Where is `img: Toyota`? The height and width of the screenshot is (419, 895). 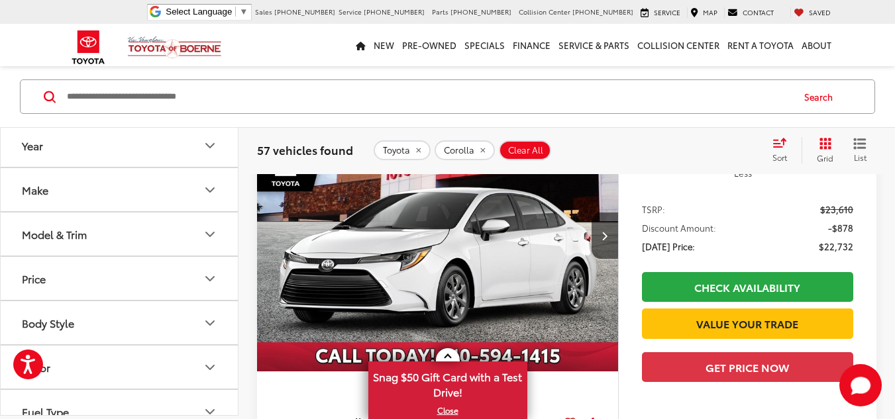
img: Toyota is located at coordinates (88, 47).